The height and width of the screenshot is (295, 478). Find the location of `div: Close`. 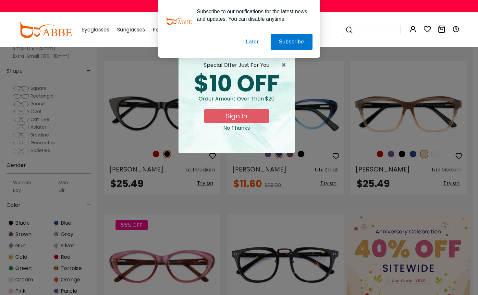

div: Close is located at coordinates (236, 128).